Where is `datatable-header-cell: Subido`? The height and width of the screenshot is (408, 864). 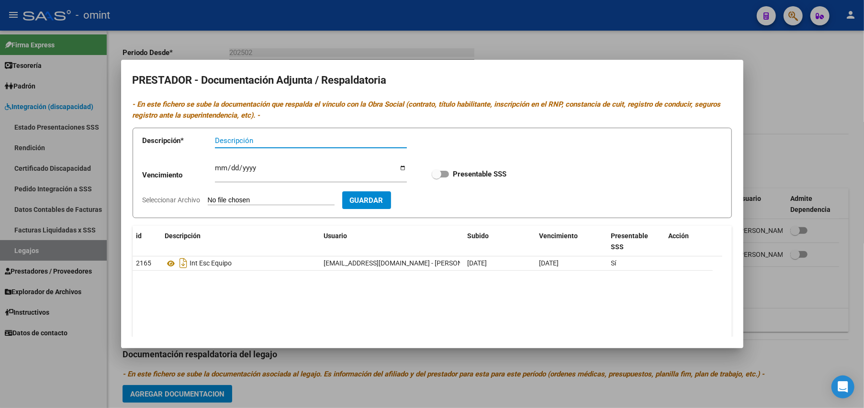
datatable-header-cell: Subido is located at coordinates (500, 242).